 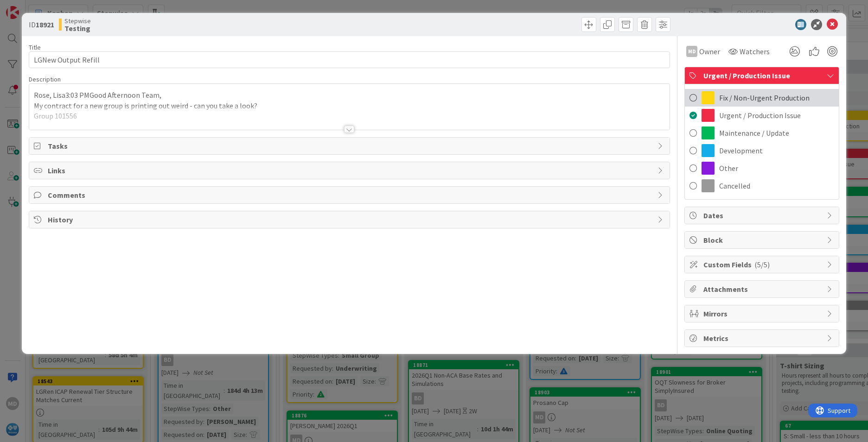 What do you see at coordinates (45, 25) in the screenshot?
I see `b: 18921` at bounding box center [45, 25].